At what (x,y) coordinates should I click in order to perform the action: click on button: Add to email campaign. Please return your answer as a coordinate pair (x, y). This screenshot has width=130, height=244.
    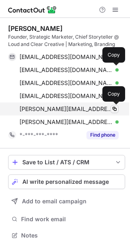
    Looking at the image, I should click on (67, 202).